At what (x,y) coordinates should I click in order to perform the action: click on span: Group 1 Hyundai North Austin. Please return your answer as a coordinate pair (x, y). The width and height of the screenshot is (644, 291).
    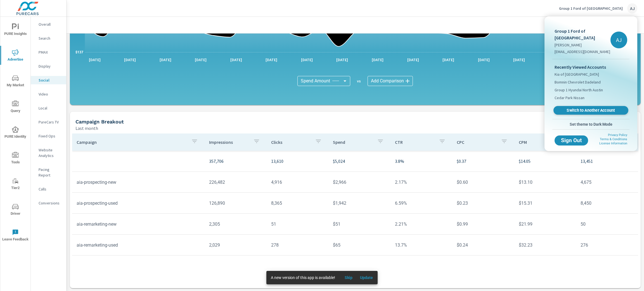
    Looking at the image, I should click on (579, 90).